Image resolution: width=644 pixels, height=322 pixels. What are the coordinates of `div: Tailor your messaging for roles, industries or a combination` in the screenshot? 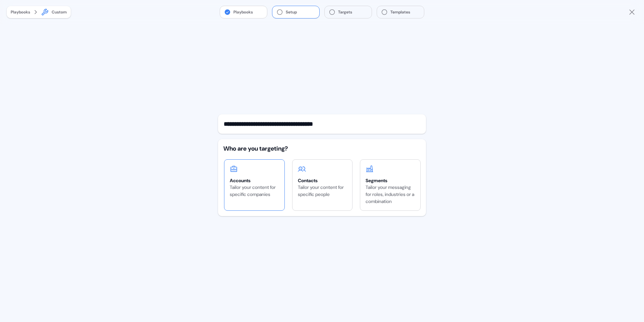 It's located at (390, 194).